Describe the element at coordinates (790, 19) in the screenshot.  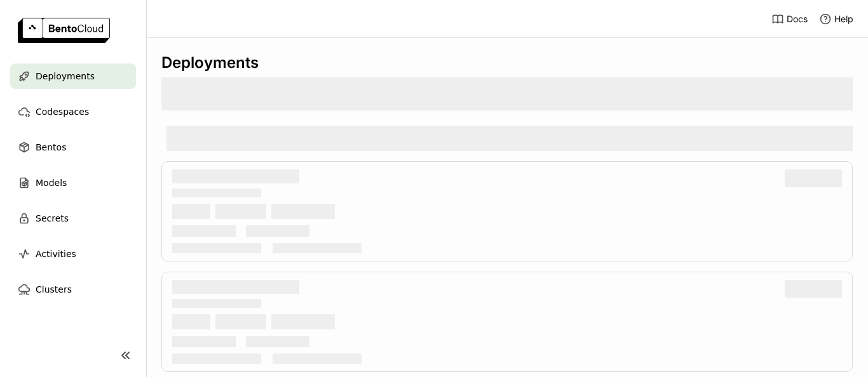
I see `a: Docs` at that location.